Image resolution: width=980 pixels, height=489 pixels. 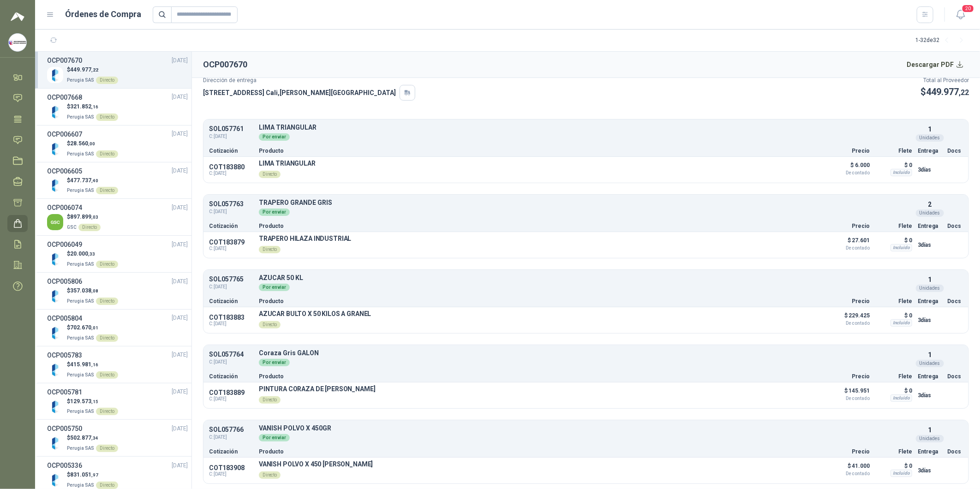 What do you see at coordinates (929, 213) in the screenshot?
I see `div: Unidades` at bounding box center [929, 213].